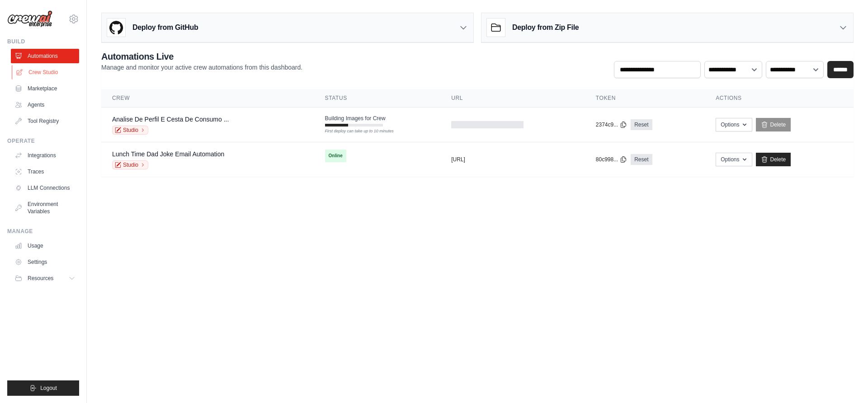 The height and width of the screenshot is (403, 868). I want to click on button: 80c998..., so click(611, 159).